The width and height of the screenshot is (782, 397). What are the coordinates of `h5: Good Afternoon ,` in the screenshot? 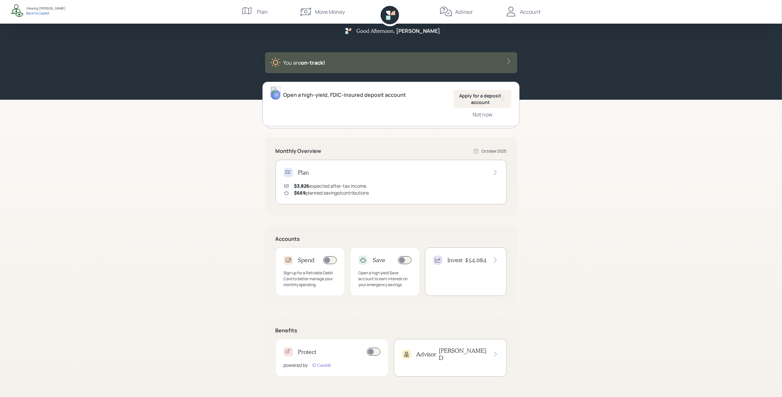 It's located at (375, 31).